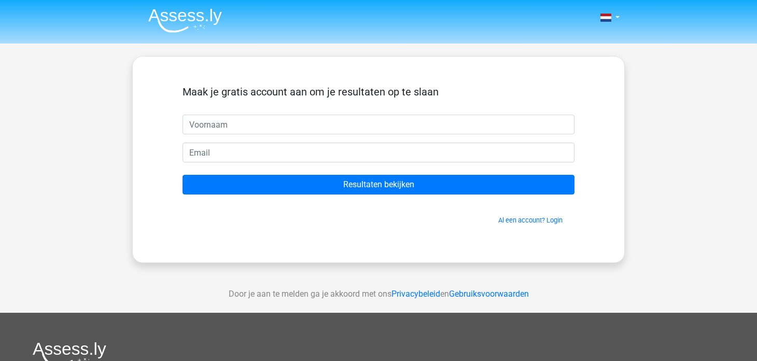 The image size is (757, 361). What do you see at coordinates (379, 152) in the screenshot?
I see `input: Email` at bounding box center [379, 152].